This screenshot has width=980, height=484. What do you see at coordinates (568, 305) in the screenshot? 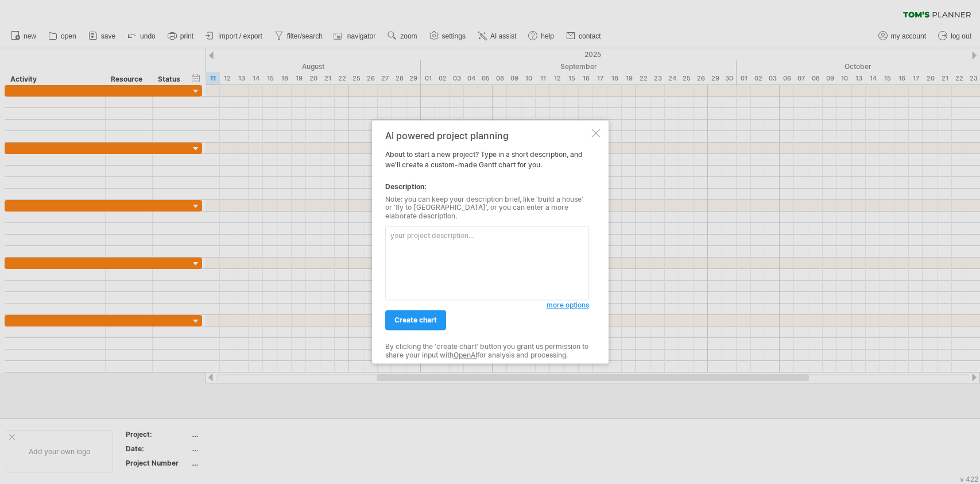
I see `span: more options` at bounding box center [568, 305].